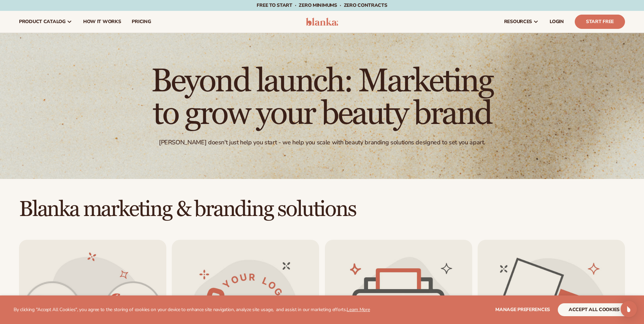 The height and width of the screenshot is (324, 644). I want to click on a: Learn More, so click(358, 309).